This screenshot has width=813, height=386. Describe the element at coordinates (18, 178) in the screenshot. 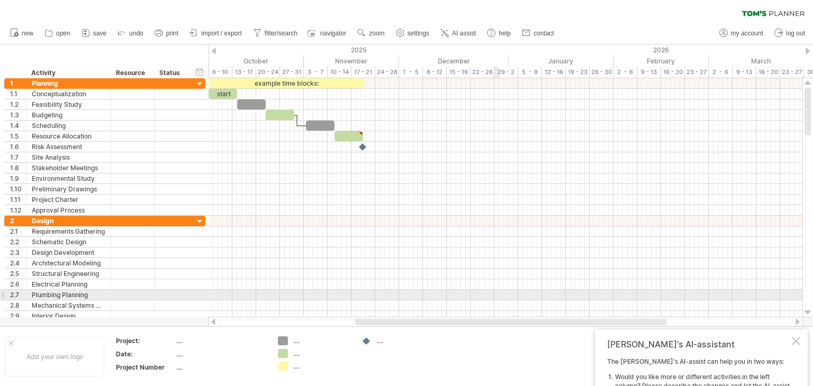

I see `div: 1.9` at that location.